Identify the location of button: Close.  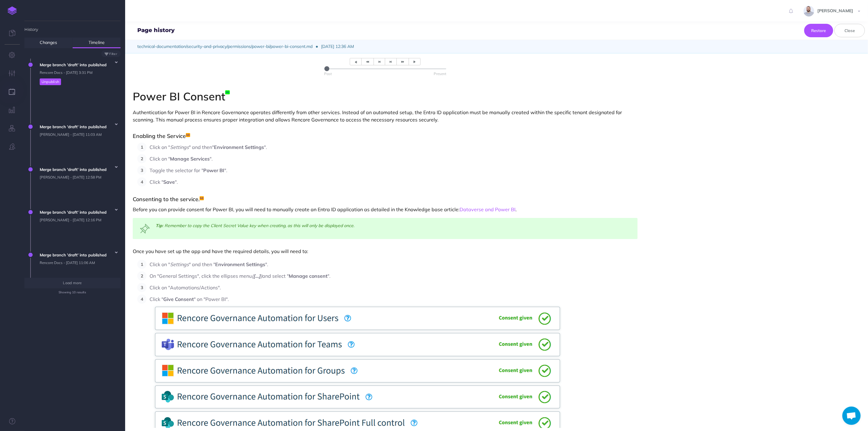
(850, 31).